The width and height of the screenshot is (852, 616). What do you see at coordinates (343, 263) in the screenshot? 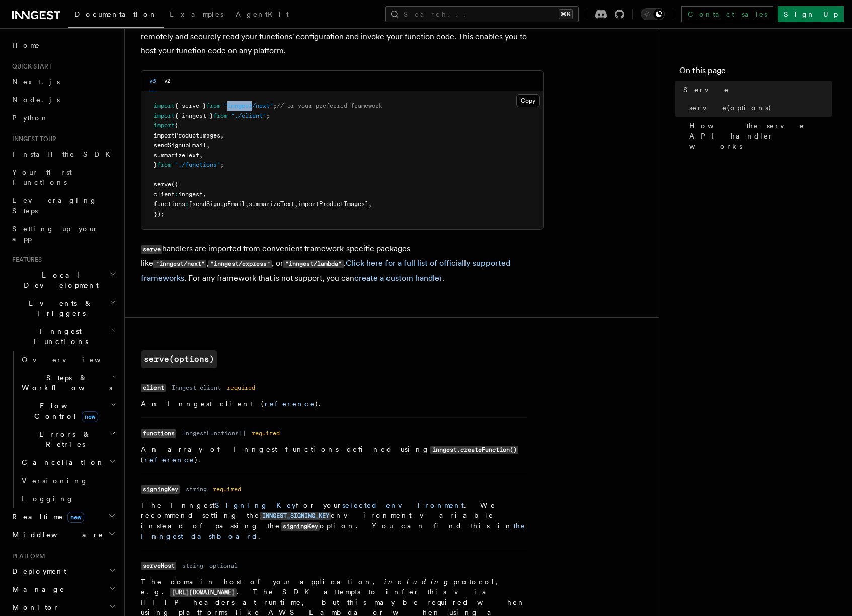
I see `p: handlers are imported from convenient framework-specific packages like , , or . . For any framewo...` at bounding box center [343, 263].